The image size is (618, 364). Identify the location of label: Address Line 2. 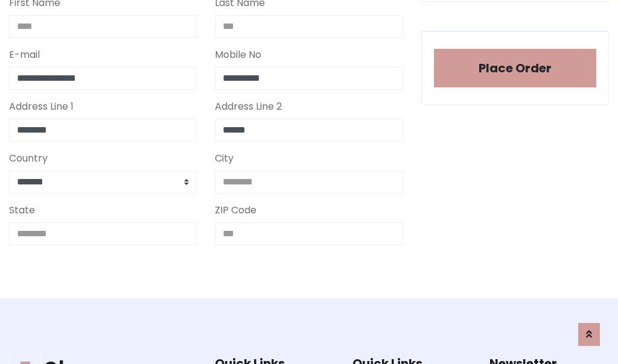
(248, 106).